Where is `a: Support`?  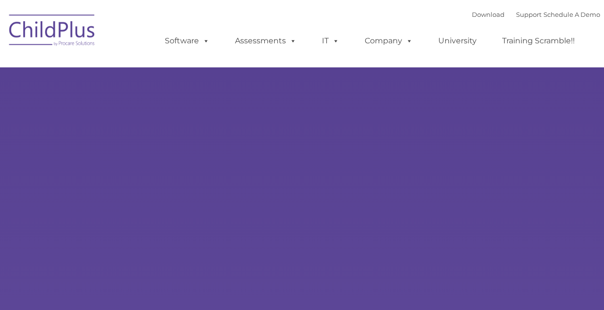 a: Support is located at coordinates (529, 14).